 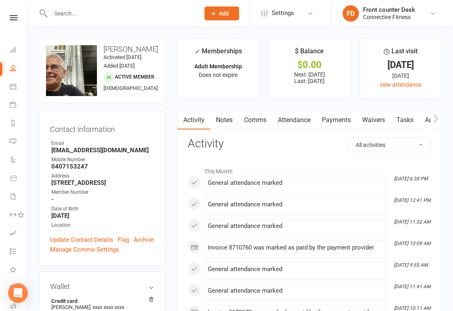 I want to click on strong: Credit card, so click(x=101, y=301).